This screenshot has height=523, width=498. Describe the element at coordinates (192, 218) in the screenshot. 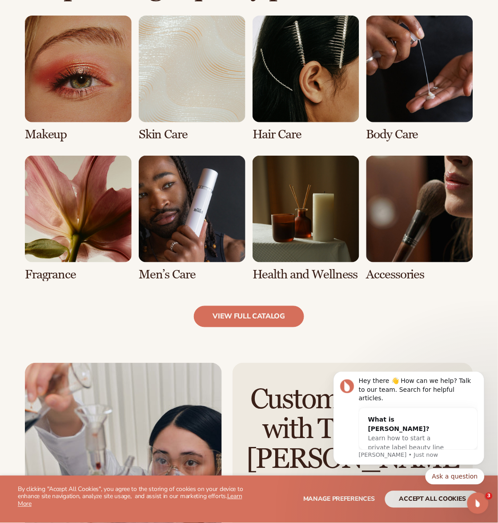

I see `div: 6 / 8` at that location.